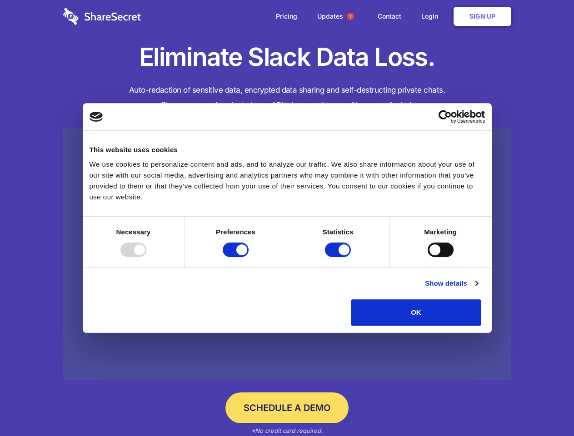 This screenshot has width=574, height=436. I want to click on span: 1, so click(350, 16).